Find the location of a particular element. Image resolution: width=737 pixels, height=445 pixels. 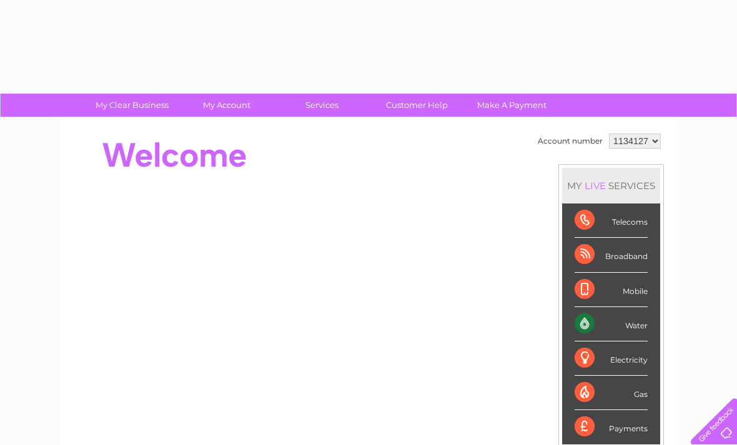

div: MY SERVICES is located at coordinates (611, 185).